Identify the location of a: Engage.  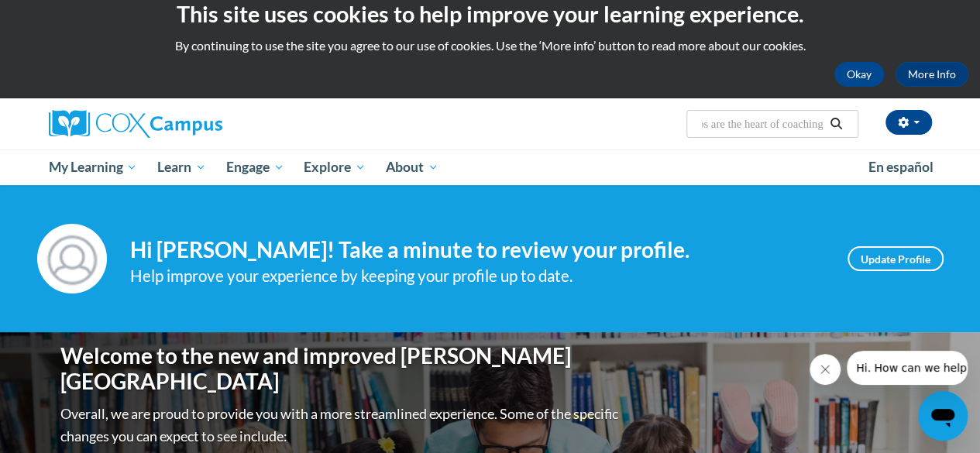
(255, 167).